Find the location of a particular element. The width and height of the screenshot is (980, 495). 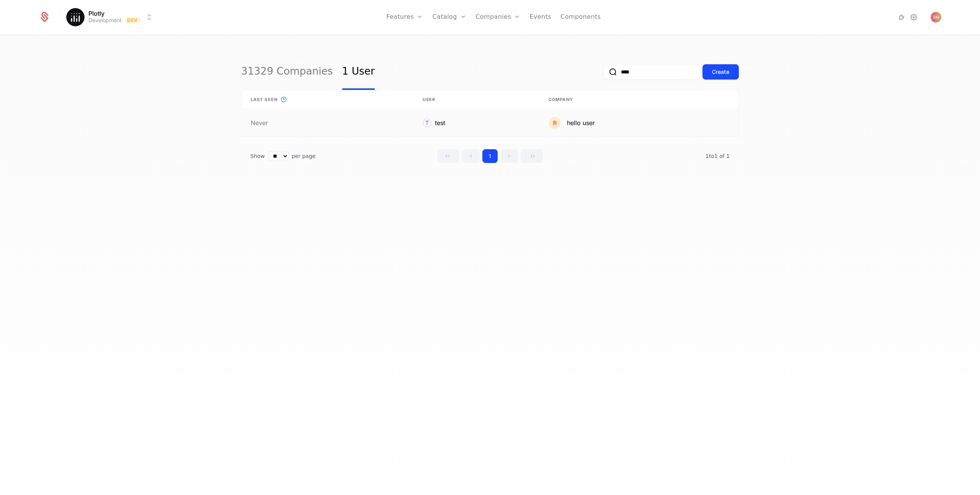

img: S H is located at coordinates (936, 17).